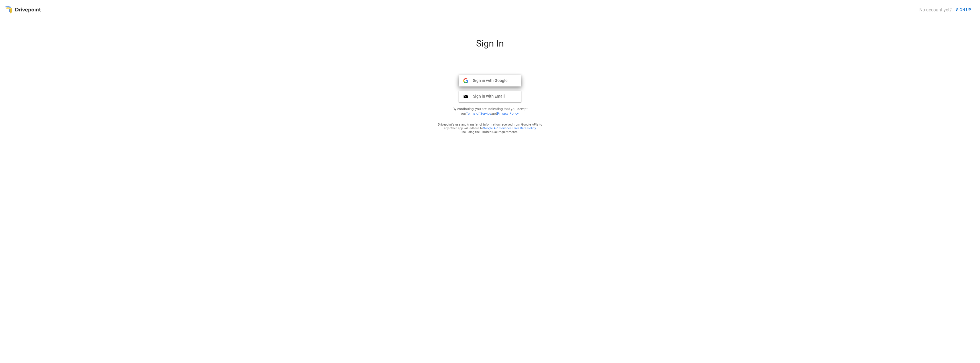 The image size is (980, 363). What do you see at coordinates (490, 111) in the screenshot?
I see `p: By continuing, you are indicating that you accept our and .` at bounding box center [490, 111].